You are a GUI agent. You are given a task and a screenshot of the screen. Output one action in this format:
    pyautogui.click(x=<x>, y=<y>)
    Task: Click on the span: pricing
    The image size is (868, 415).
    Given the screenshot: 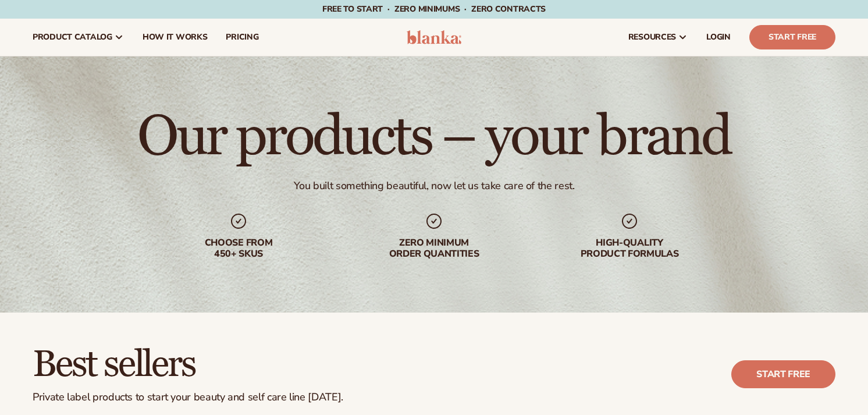 What is the action you would take?
    pyautogui.click(x=242, y=37)
    